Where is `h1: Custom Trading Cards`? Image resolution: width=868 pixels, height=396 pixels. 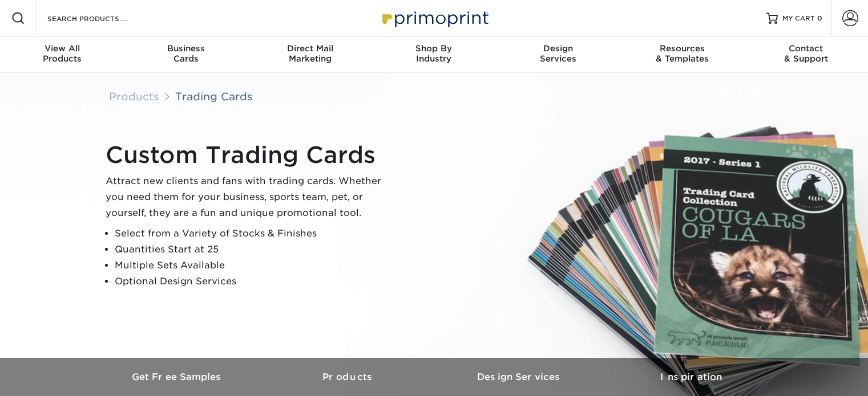
h1: Custom Trading Cards is located at coordinates (248, 155).